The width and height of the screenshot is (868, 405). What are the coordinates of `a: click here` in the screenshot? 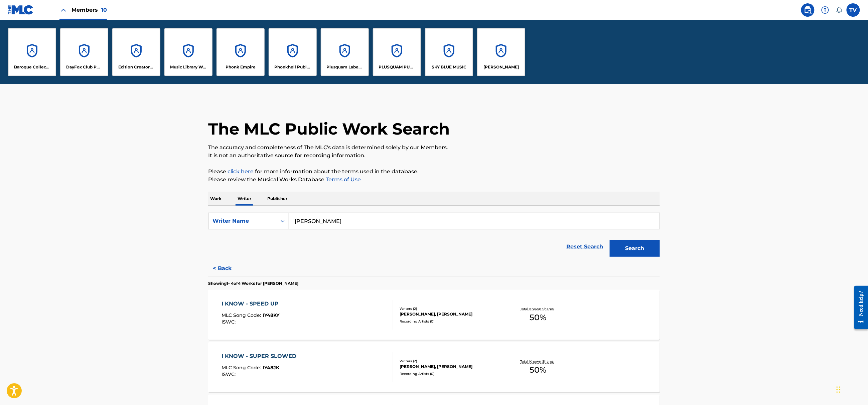 It's located at (240, 171).